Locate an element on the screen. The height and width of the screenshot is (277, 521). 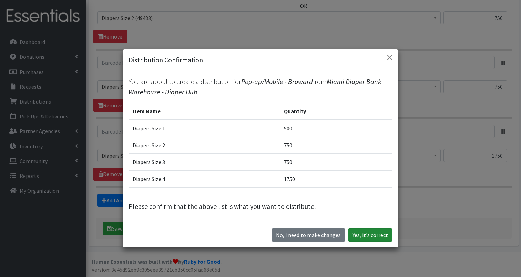
td: Diapers Size 1 is located at coordinates (204, 129).